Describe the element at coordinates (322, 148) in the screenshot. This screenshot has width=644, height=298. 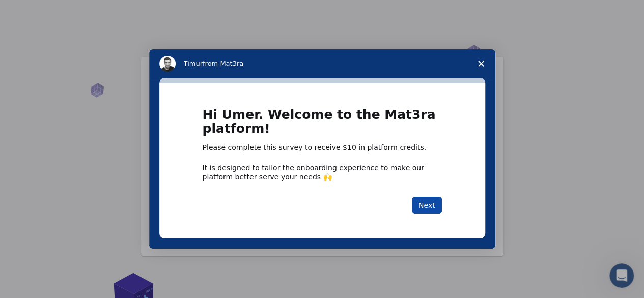
I see `div: Please complete this survey to receive $10 in platform credits.` at that location.